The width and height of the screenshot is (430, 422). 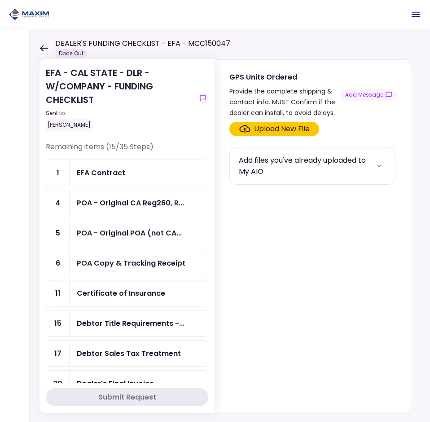 What do you see at coordinates (58, 293) in the screenshot?
I see `div: 11` at bounding box center [58, 293].